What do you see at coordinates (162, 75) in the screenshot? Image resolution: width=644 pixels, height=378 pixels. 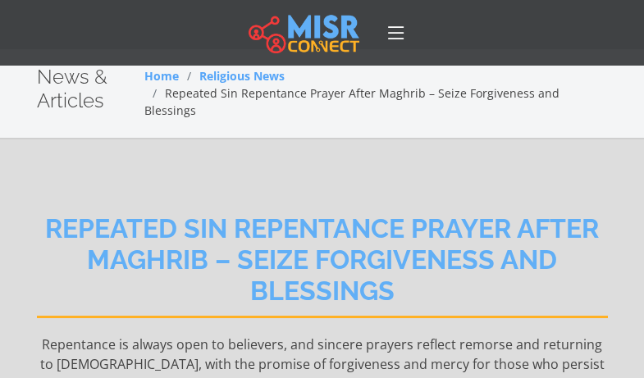 I see `a: Home` at bounding box center [162, 75].